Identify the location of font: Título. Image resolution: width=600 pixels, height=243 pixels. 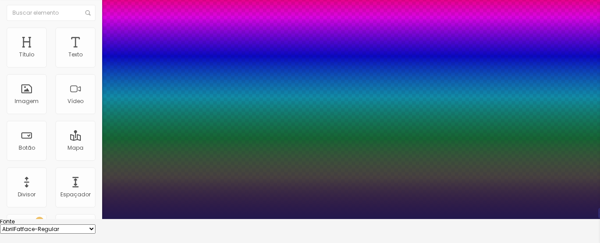
(27, 54).